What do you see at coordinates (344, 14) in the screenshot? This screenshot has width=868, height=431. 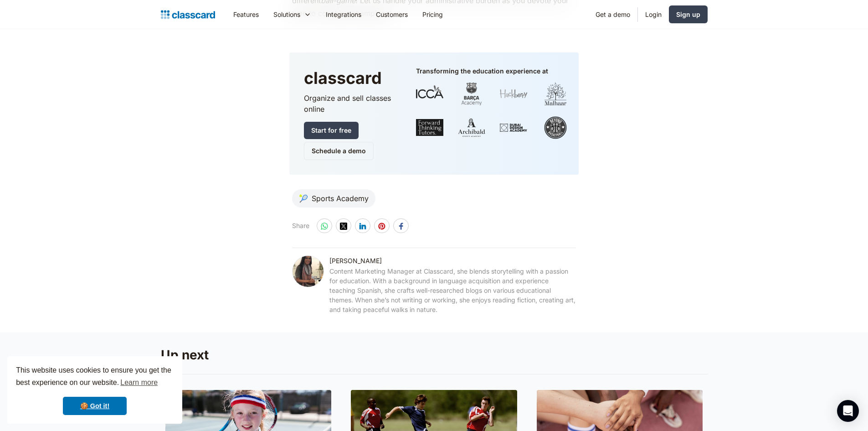 I see `a: Integrations` at bounding box center [344, 14].